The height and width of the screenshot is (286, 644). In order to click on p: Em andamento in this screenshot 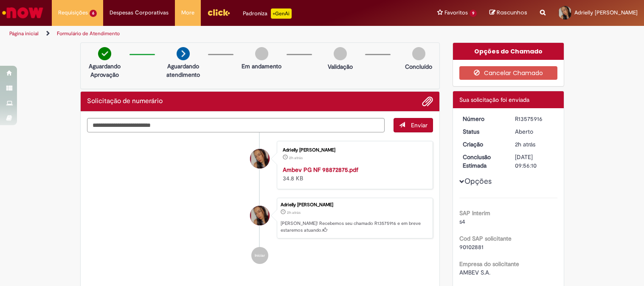, I will do `click(261, 66)`.